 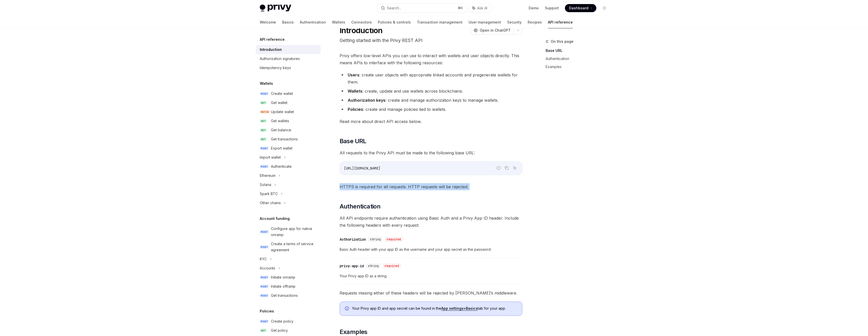 What do you see at coordinates (288, 103) in the screenshot?
I see `a: GETGet wallet` at bounding box center [288, 103].